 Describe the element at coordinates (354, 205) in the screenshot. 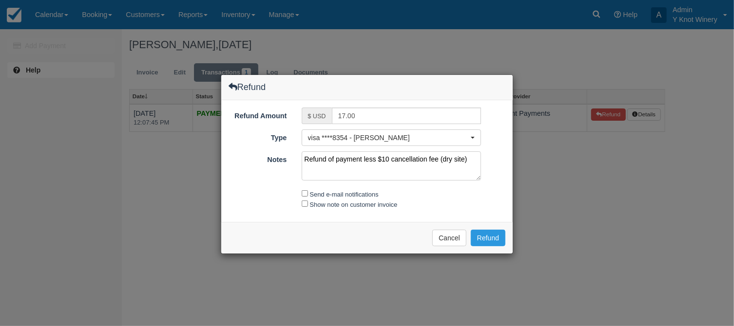

I see `label: Show note on customer invoice` at that location.